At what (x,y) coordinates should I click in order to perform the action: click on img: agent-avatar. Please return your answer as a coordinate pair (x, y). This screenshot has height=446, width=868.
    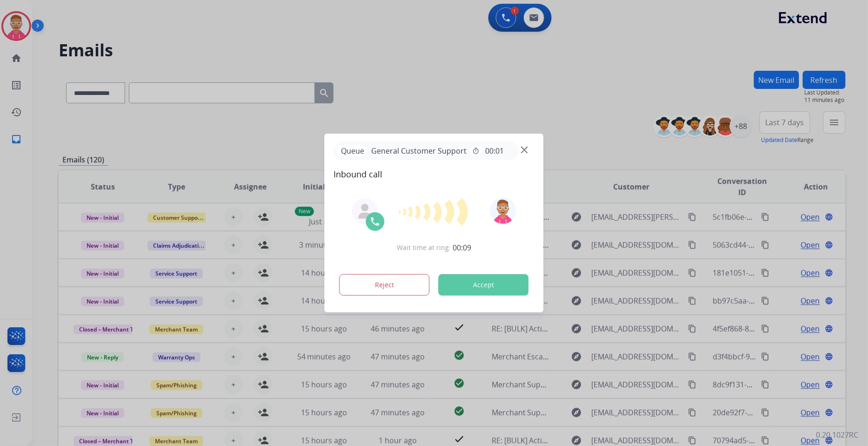
    Looking at the image, I should click on (365, 212).